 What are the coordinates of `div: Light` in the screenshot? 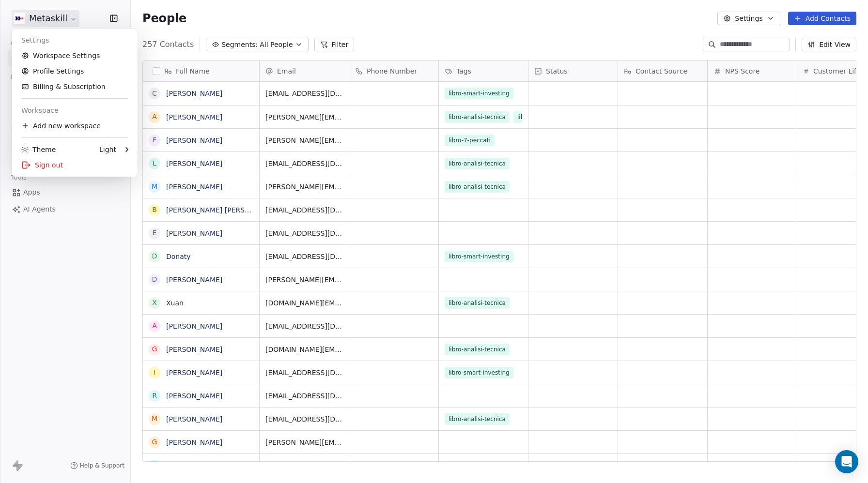 It's located at (107, 149).